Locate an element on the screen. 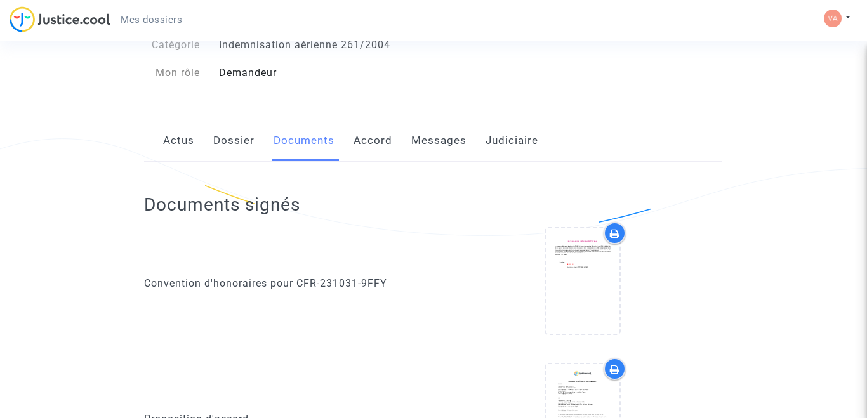 This screenshot has width=867, height=418. div: Demandeur is located at coordinates (321, 73).